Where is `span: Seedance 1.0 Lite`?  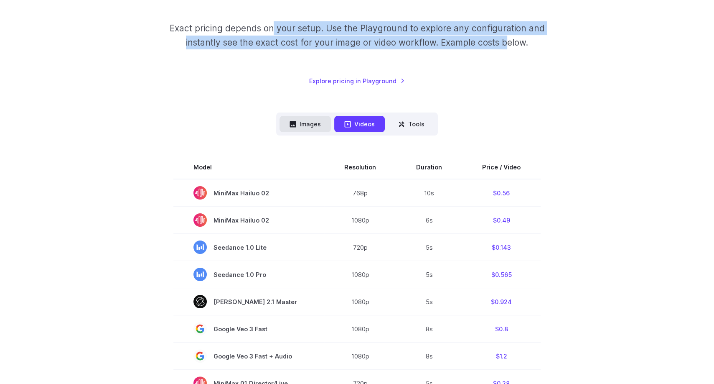 span: Seedance 1.0 Lite is located at coordinates (249, 247).